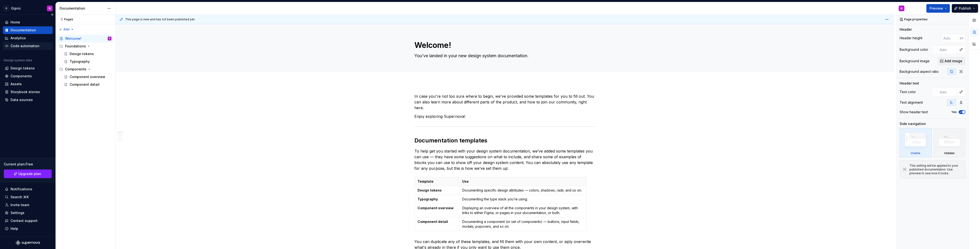  I want to click on button: Add, so click(66, 30).